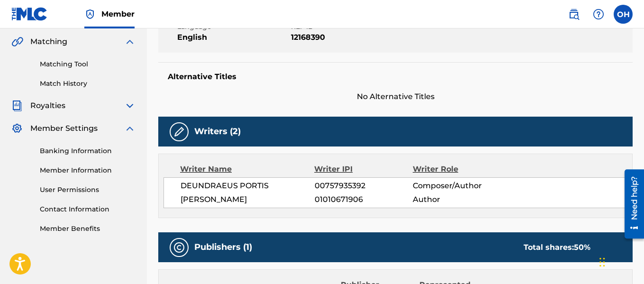 Image resolution: width=644 pixels, height=284 pixels. What do you see at coordinates (574, 14) in the screenshot?
I see `img: search` at bounding box center [574, 14].